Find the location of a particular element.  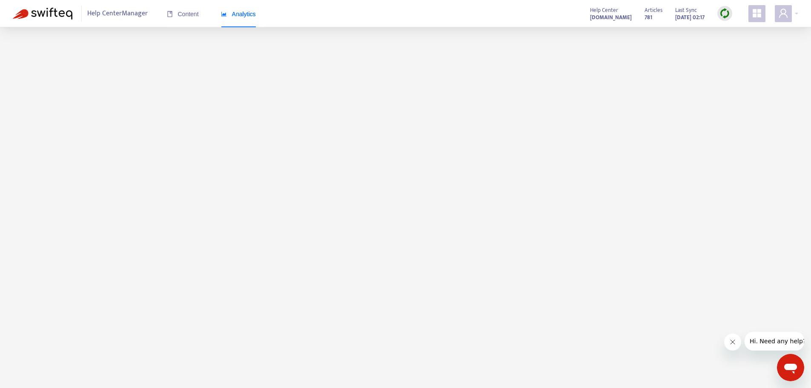

img: sync.dc5367851b00ba804db3.png is located at coordinates (725, 13).